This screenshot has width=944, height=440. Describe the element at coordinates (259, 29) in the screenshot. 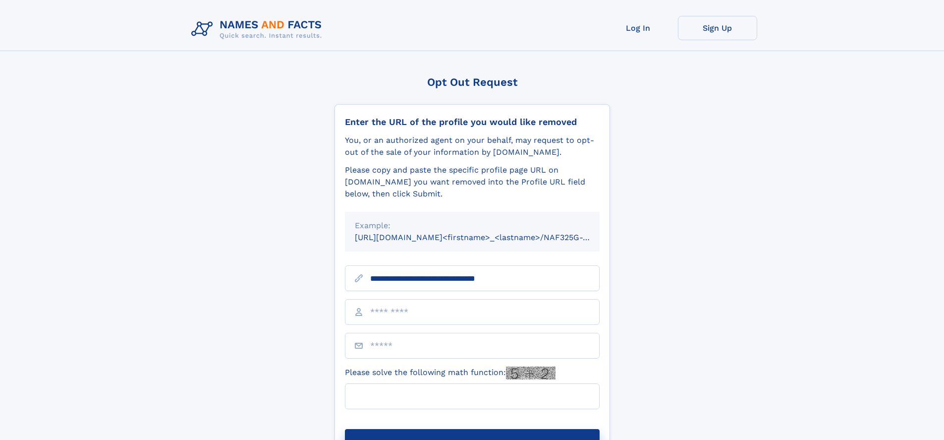

I see `img: Logo Names and Facts` at that location.